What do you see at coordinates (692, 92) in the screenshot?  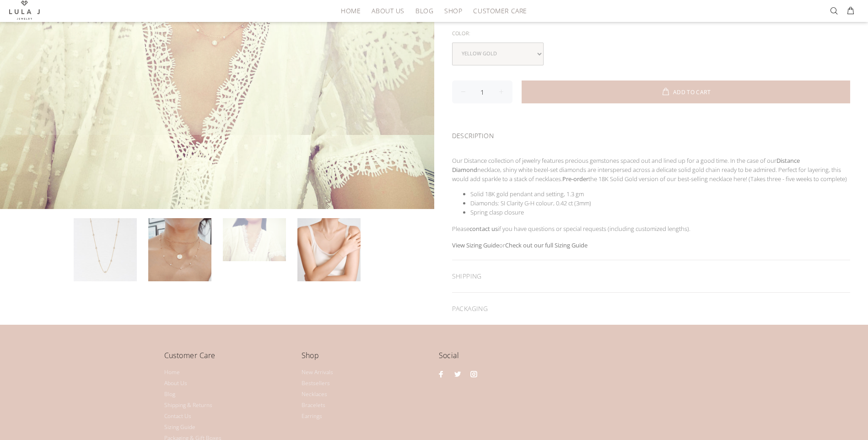 I see `span: ADD TO CART` at bounding box center [692, 92].